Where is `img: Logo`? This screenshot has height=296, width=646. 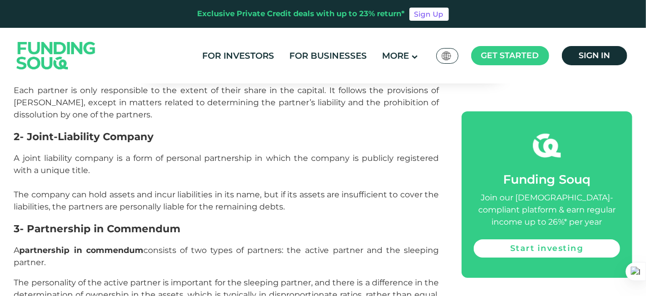 img: Logo is located at coordinates (56, 55).